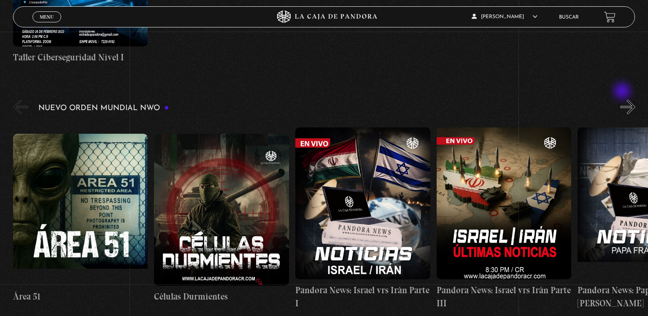 This screenshot has height=316, width=648. Describe the element at coordinates (628, 107) in the screenshot. I see `button: Next` at that location.